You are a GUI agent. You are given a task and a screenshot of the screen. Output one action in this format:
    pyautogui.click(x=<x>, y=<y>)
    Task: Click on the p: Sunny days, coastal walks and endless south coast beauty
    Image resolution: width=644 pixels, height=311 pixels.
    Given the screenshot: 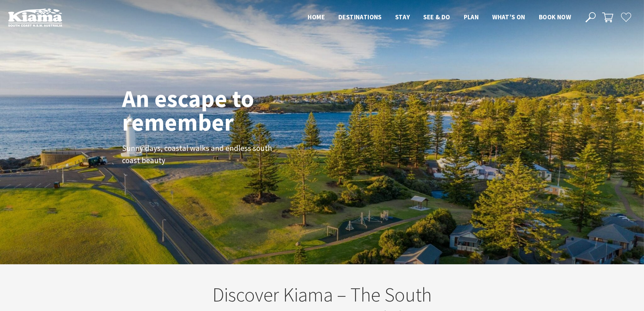 What is the action you would take?
    pyautogui.click(x=198, y=155)
    